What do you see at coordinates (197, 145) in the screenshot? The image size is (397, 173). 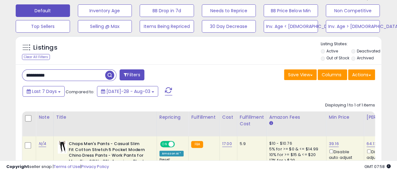 I see `small: FBA` at bounding box center [197, 145].